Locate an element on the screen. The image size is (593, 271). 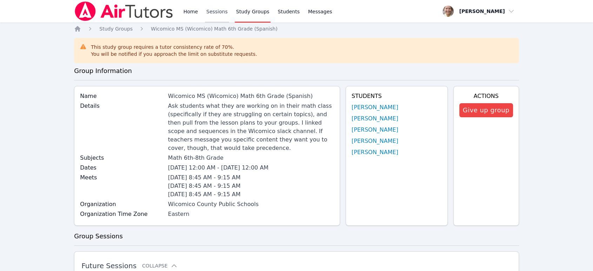
span: Future Sessions is located at coordinates (109, 266).